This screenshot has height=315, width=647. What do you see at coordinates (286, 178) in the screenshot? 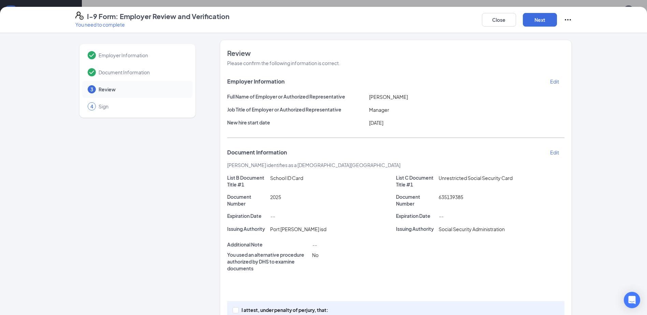
I see `span: School ID Card` at bounding box center [286, 178].